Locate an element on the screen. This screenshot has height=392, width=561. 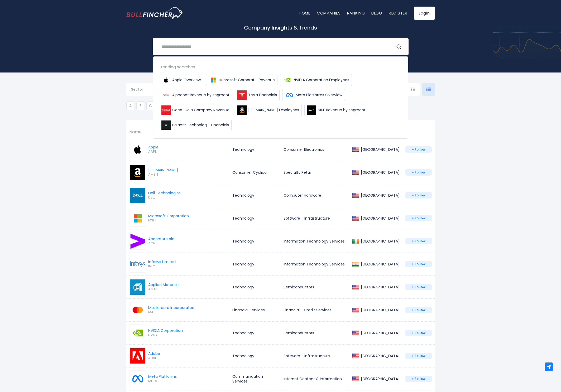
a: Tesla Financials is located at coordinates (257, 95).